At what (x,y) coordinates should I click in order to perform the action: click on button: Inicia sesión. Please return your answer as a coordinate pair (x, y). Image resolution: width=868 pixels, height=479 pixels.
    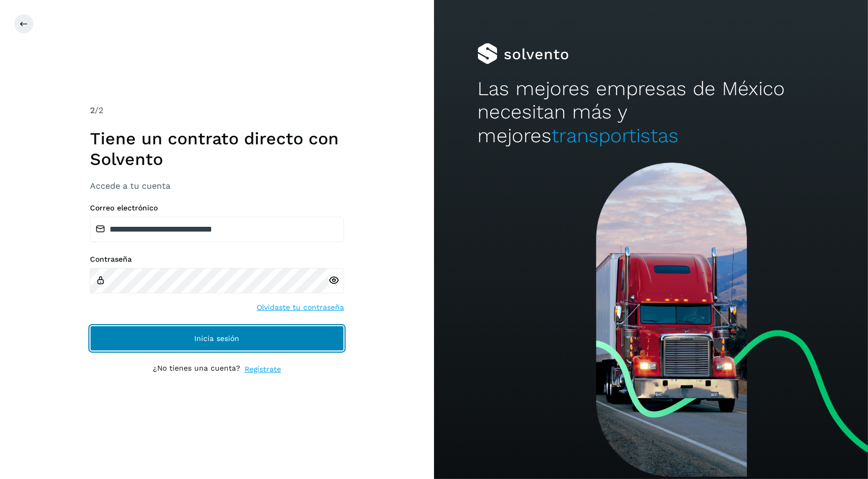
    Looking at the image, I should click on (217, 339).